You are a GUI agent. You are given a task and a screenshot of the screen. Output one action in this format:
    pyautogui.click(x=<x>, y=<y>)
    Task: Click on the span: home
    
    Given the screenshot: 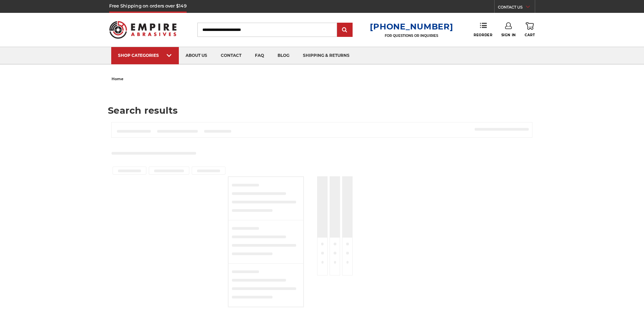 What is the action you would take?
    pyautogui.click(x=117, y=79)
    